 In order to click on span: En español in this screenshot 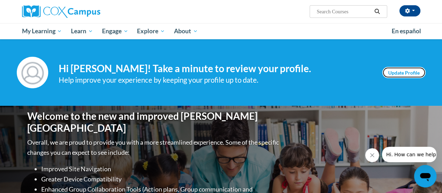, I will do `click(407, 31)`.